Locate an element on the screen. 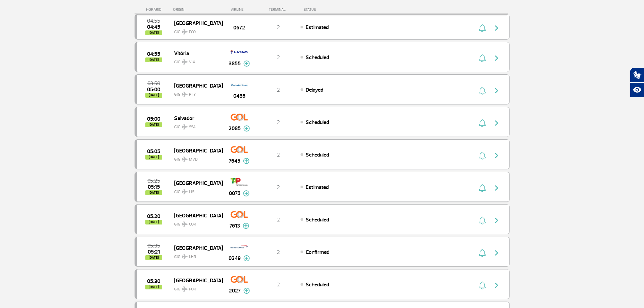 This screenshot has width=644, height=308. span: 2025-08-29 04:45:00 is located at coordinates (154, 27).